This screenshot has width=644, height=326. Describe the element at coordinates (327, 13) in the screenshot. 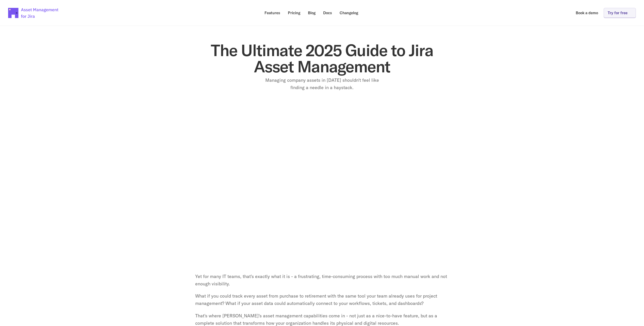

I see `p: Docs` at that location.